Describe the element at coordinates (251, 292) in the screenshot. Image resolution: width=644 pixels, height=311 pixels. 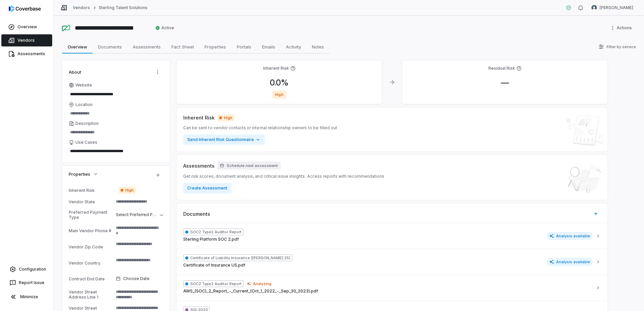
I see `span: AWS_(SOC)_2_Report_-_Current_(Oct_1_2022_-_Sep_30_2023).pdf` at that location.